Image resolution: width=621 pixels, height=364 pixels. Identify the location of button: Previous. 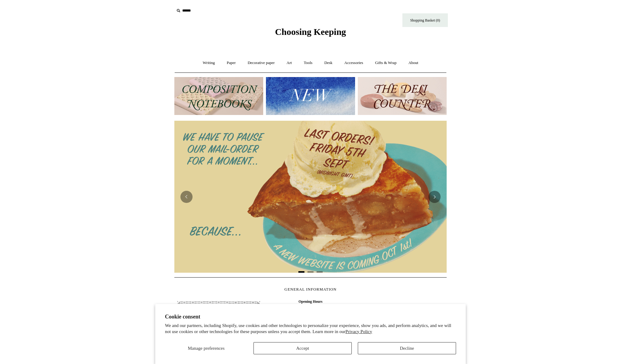
(187, 197).